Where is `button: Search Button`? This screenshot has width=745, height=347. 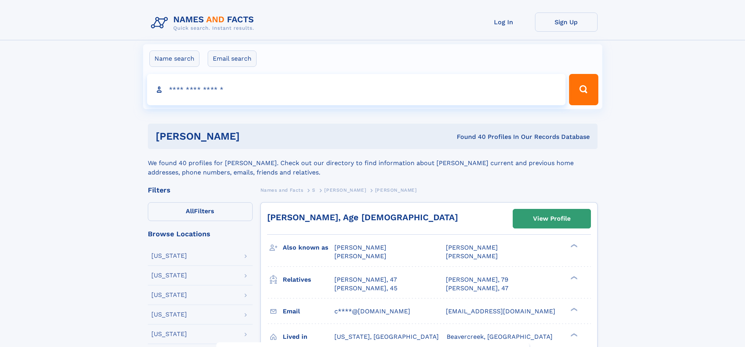
button: Search Button is located at coordinates (583, 90).